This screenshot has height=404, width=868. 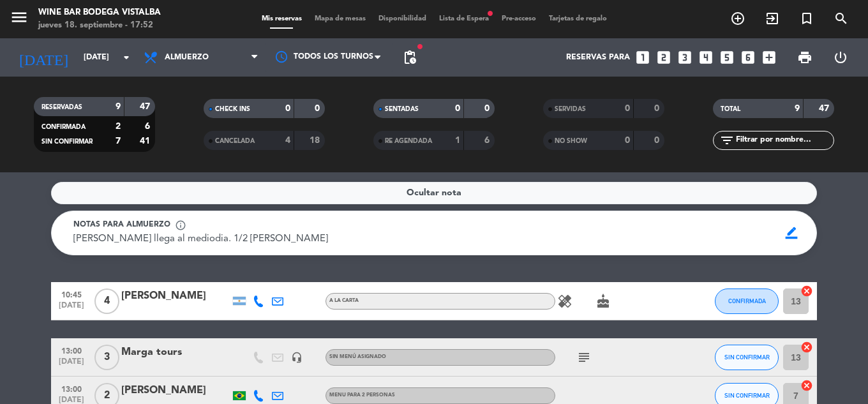 I want to click on span: Ocultar nota, so click(x=434, y=193).